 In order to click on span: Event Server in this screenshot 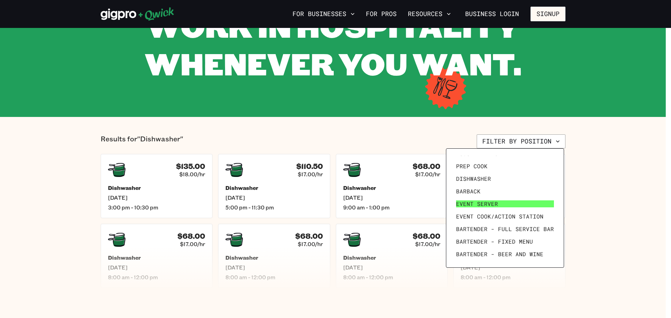, I will do `click(477, 204)`.